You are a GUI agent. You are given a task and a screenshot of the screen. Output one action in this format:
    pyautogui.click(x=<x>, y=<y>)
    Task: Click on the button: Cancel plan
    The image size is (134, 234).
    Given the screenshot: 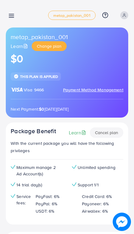 What is the action you would take?
    pyautogui.click(x=107, y=132)
    